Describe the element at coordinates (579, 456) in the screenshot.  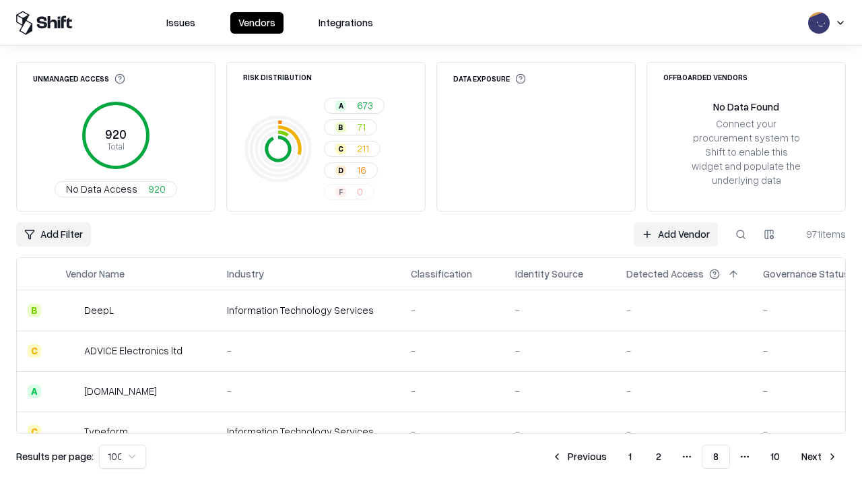
I see `button: Previous` at that location.